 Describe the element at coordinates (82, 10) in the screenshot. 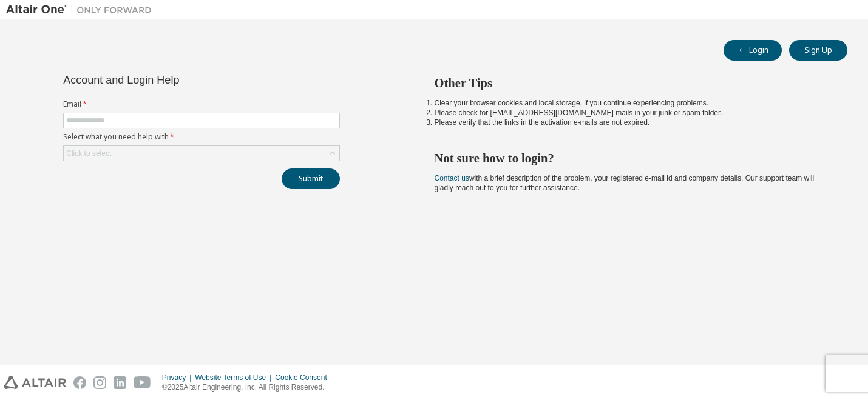

I see `img: Altair One` at that location.